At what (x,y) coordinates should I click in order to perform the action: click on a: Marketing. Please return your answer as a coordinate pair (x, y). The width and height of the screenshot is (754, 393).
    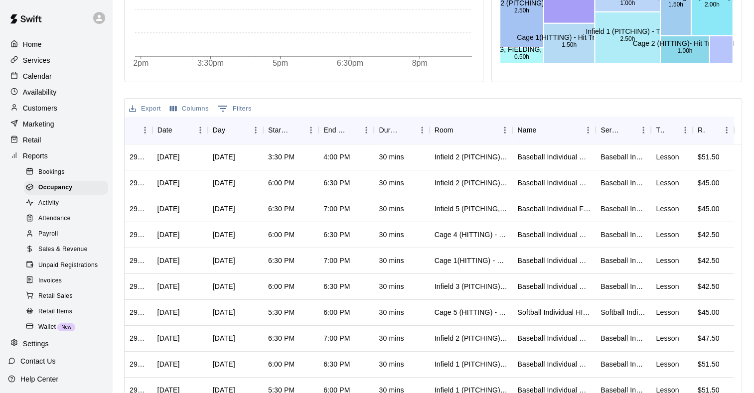
    Looking at the image, I should click on (56, 124).